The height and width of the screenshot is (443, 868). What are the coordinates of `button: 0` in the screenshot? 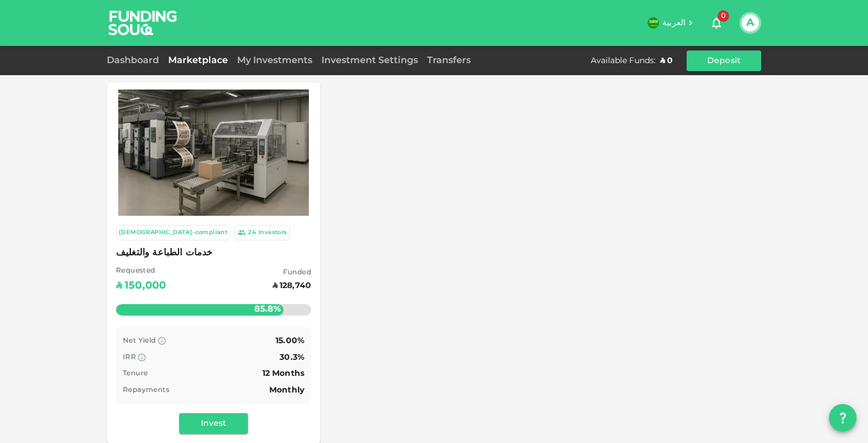 It's located at (716, 23).